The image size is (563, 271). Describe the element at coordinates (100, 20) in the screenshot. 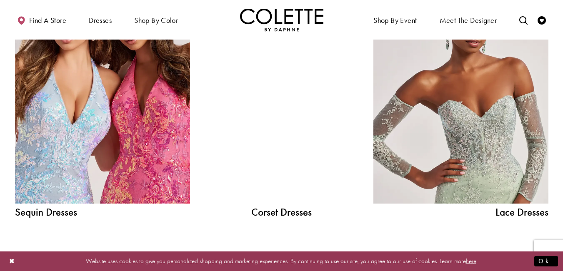

I see `span: Dresses` at that location.